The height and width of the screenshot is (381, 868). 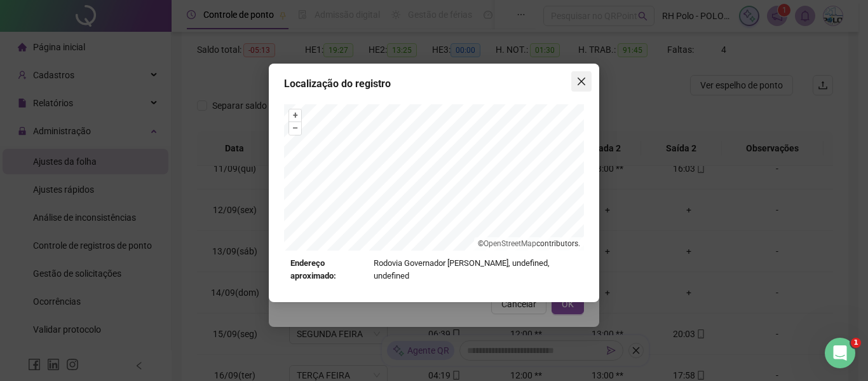 What do you see at coordinates (529, 243) in the screenshot?
I see `li: © contributors.` at bounding box center [529, 243].